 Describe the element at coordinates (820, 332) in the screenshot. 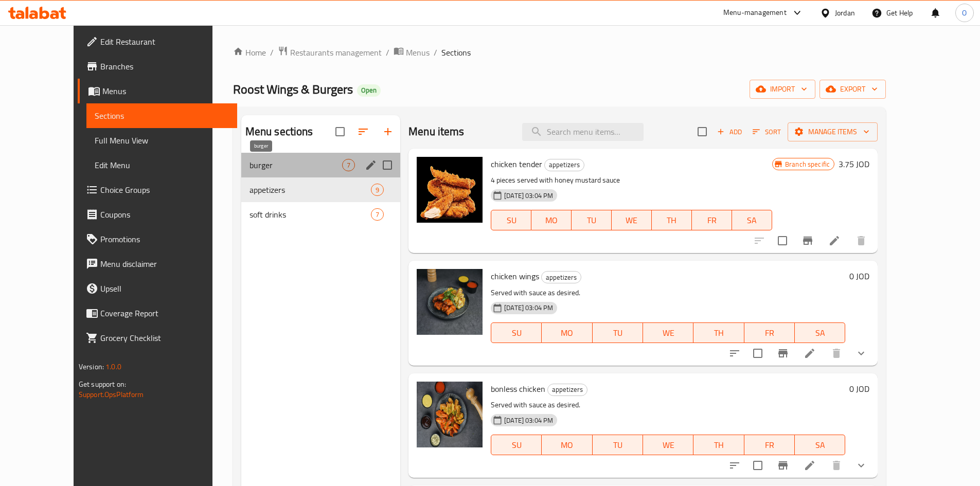

I see `button: SA` at that location.